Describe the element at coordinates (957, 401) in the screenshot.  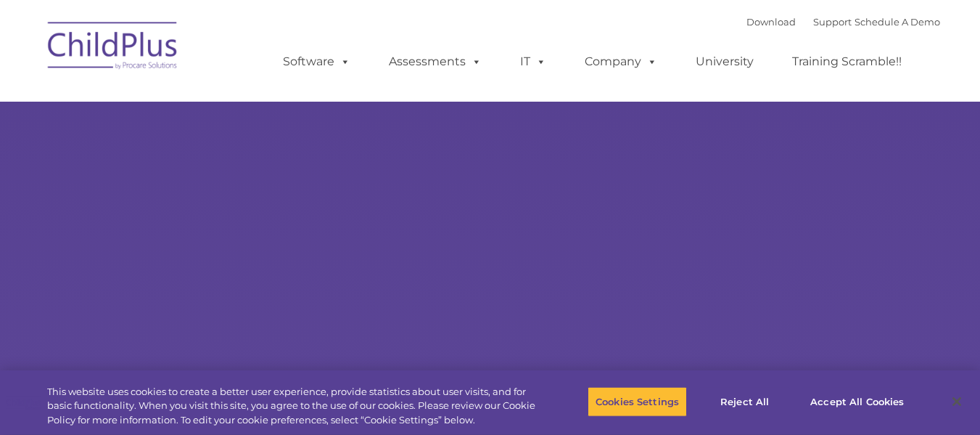
I see `button: Close` at that location.